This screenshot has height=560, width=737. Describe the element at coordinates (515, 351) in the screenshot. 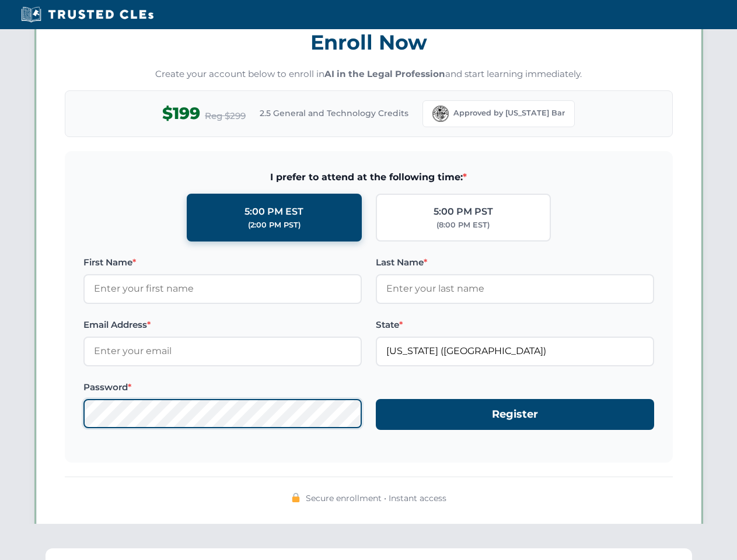

I see `input: Florida (FL)` at that location.